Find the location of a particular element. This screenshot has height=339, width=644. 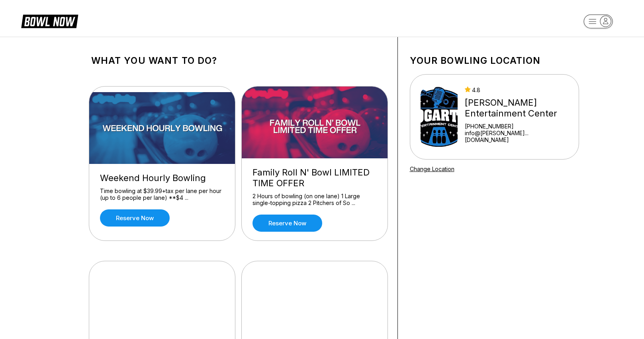

h1: Your bowling location is located at coordinates (494, 61).